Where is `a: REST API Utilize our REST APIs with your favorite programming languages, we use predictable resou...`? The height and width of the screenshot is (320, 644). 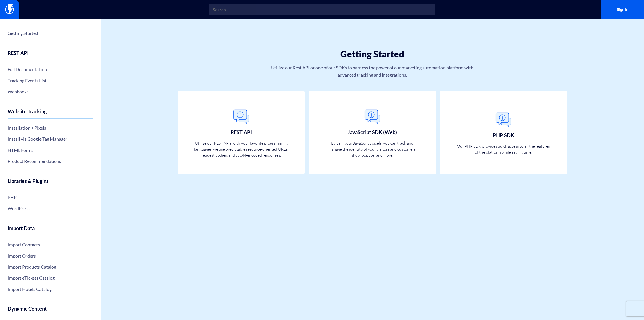 a: REST API Utilize our REST APIs with your favorite programming languages, we use predictable resou... is located at coordinates (241, 133).